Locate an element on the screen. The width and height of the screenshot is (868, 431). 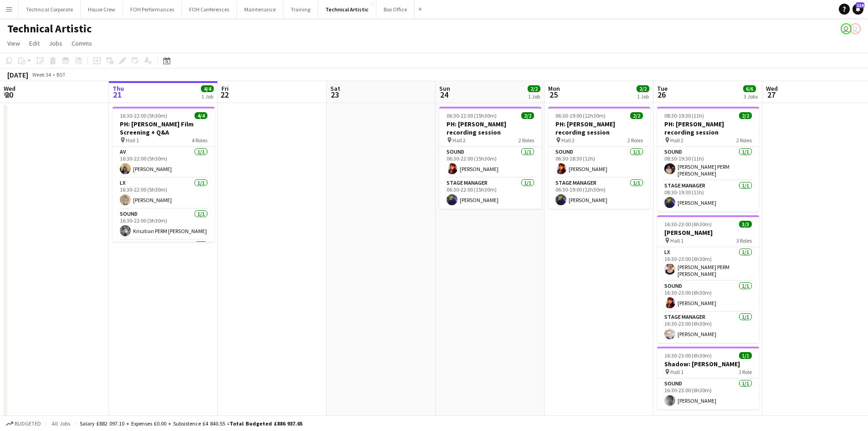
span: Thu is located at coordinates (118, 89).